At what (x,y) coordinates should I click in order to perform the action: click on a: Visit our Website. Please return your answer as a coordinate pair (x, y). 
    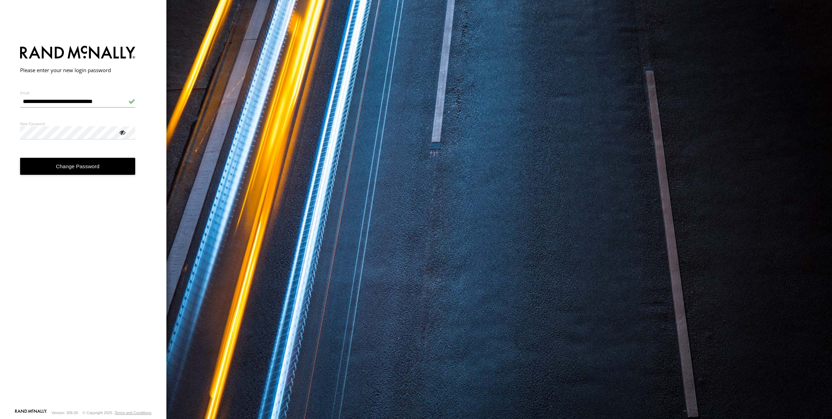
    Looking at the image, I should click on (31, 413).